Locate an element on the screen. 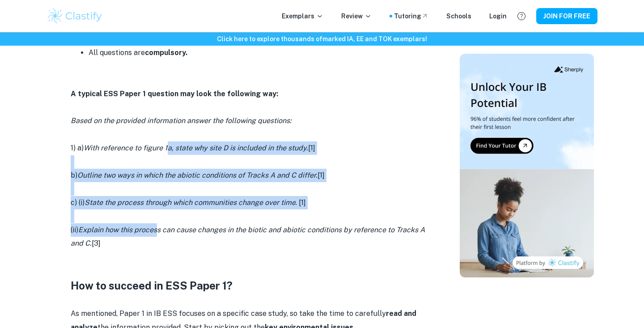 Image resolution: width=644 pixels, height=328 pixels. h6: Click here to explore thousands of marked IA, EE and TOK exemplars ! is located at coordinates (322, 39).